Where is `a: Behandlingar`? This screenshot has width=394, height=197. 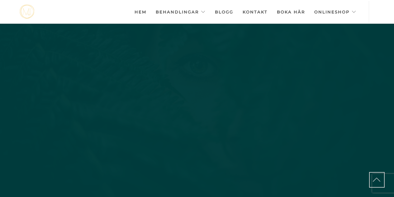 a: Behandlingar is located at coordinates (181, 12).